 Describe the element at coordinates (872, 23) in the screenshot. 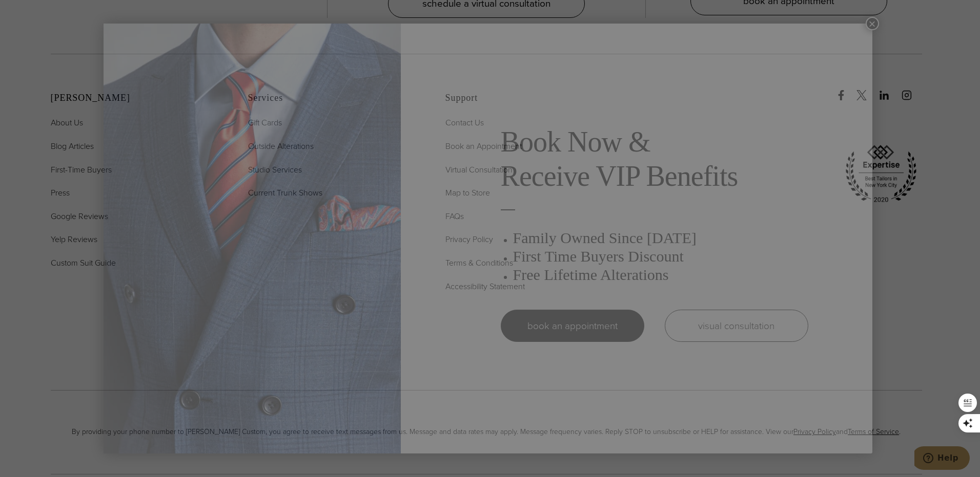

I see `button: Close` at that location.